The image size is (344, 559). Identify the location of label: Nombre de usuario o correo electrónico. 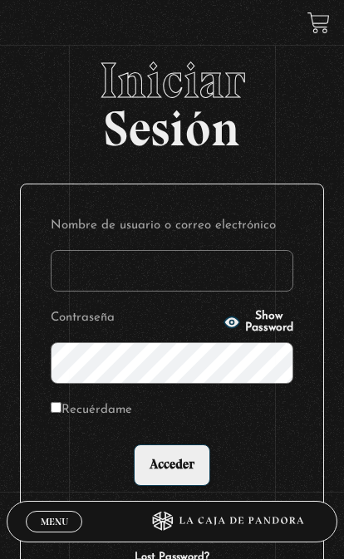
(172, 225).